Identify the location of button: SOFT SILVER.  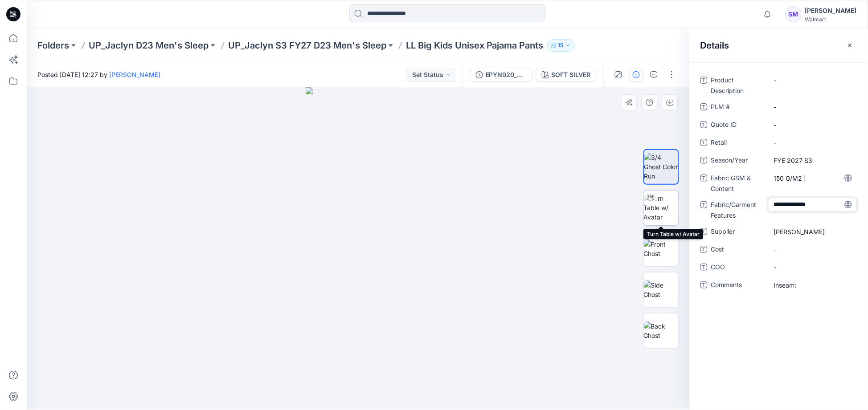
(566, 75).